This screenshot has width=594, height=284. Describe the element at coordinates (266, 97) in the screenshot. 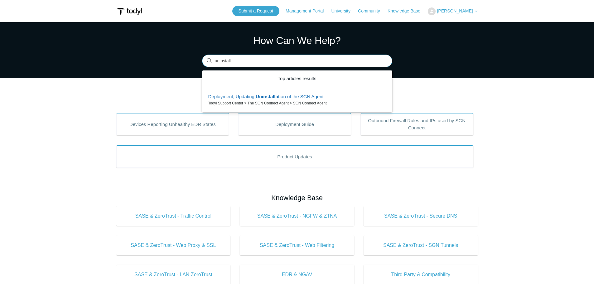

I see `zd-autocomplete-title-multibrand: Suggested result 1 Deployment, Updating, Uninstallation of the SGN Agent` at that location.